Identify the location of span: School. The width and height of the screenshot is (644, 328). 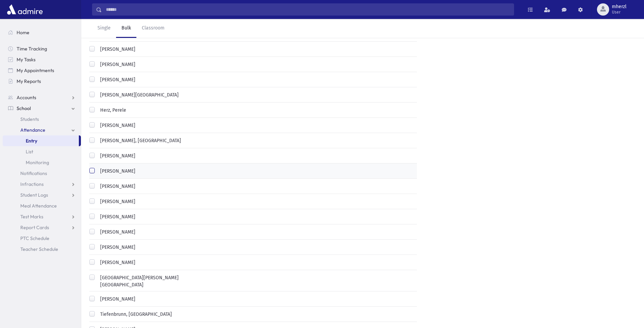
(23, 108).